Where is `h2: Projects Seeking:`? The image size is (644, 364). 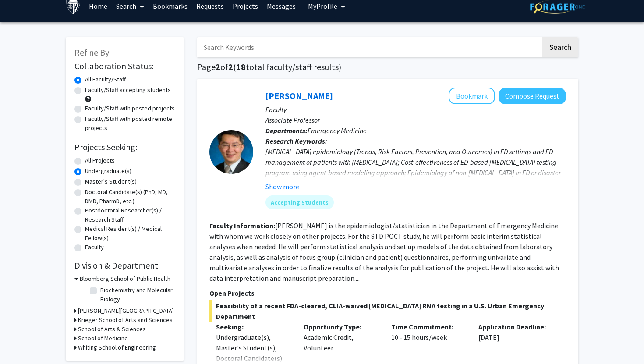
h2: Projects Seeking: is located at coordinates (125, 147).